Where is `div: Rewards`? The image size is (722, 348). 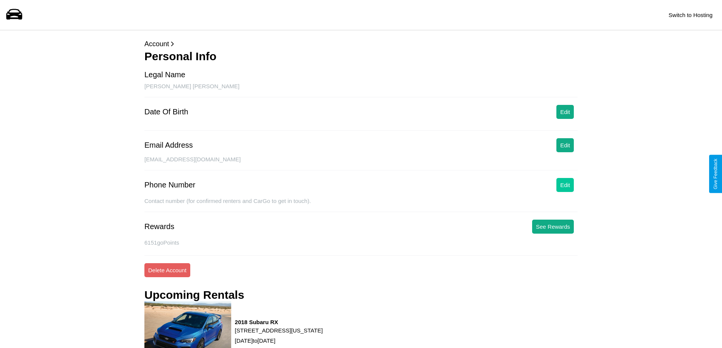
div: Rewards is located at coordinates (159, 227).